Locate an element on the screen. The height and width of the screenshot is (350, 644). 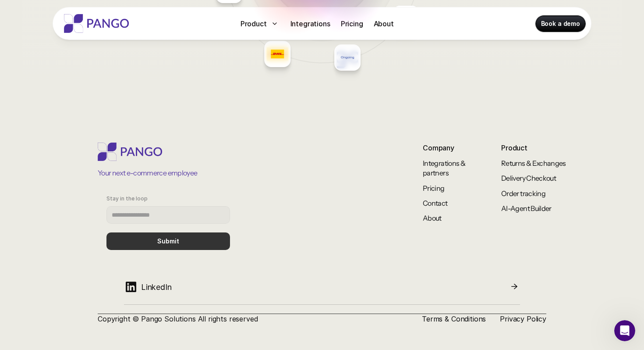
p: Stay in the loop is located at coordinates (127, 199).